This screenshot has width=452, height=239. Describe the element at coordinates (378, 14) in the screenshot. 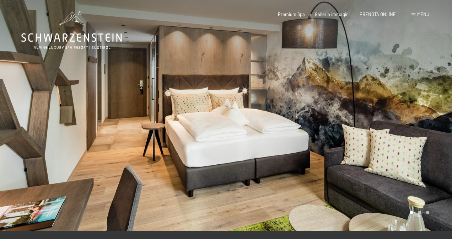

I see `span: PRENOTA ONLINE` at that location.